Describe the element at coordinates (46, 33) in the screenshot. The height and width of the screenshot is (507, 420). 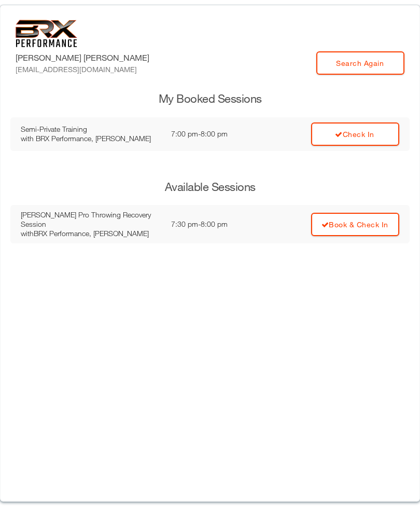
I see `img: 6f7da32581c89ca25d665dc3aae533e4f14fe3ef_original.svg` at that location.